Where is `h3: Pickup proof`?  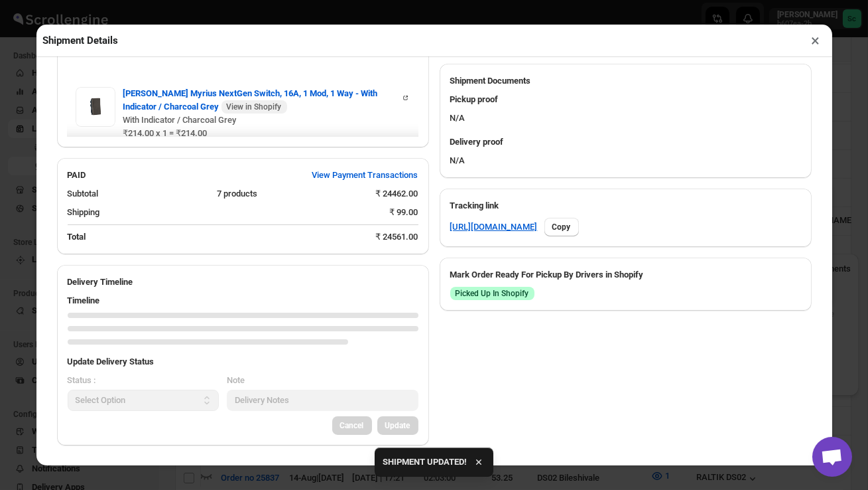
h3: Pickup proof is located at coordinates (626, 99).